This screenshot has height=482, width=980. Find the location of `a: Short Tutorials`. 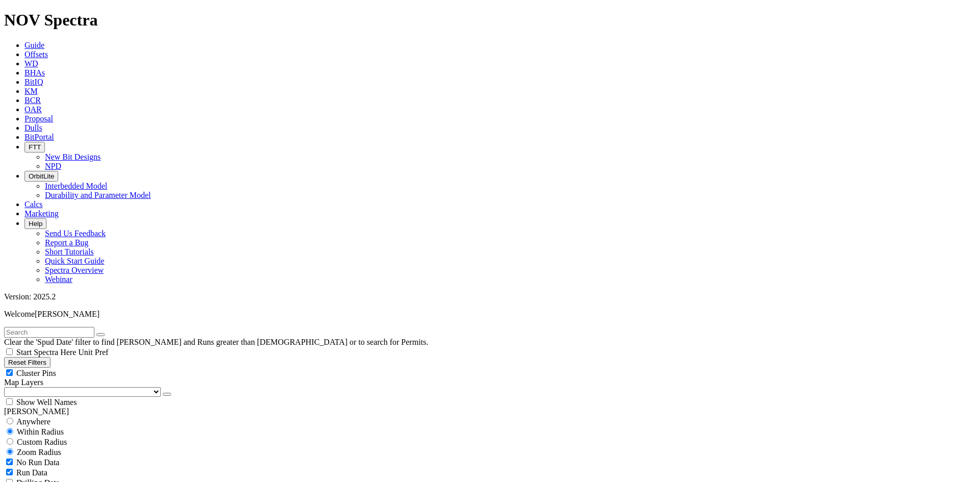

a: Short Tutorials is located at coordinates (69, 251).